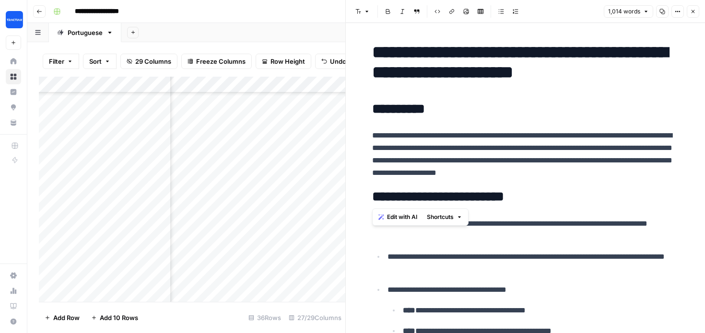  Describe the element at coordinates (153, 61) in the screenshot. I see `span: 29 Columns` at that location.